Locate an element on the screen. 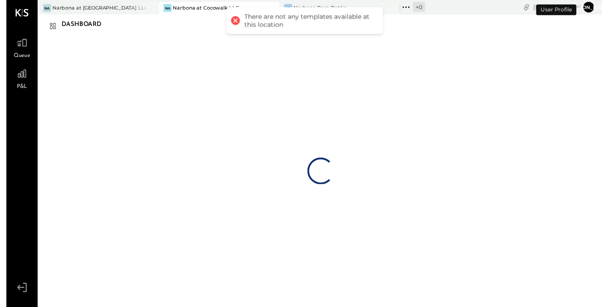 The image size is (608, 307). div: copy link is located at coordinates (531, 7).